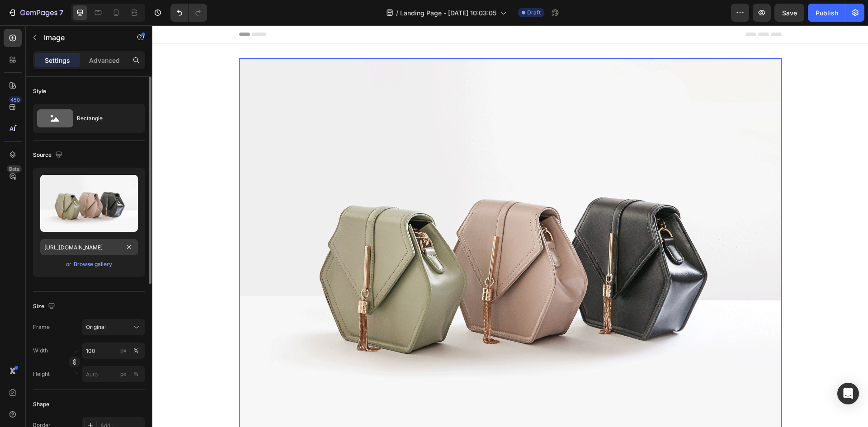 The width and height of the screenshot is (868, 427). I want to click on div: Rectangle, so click(105, 118).